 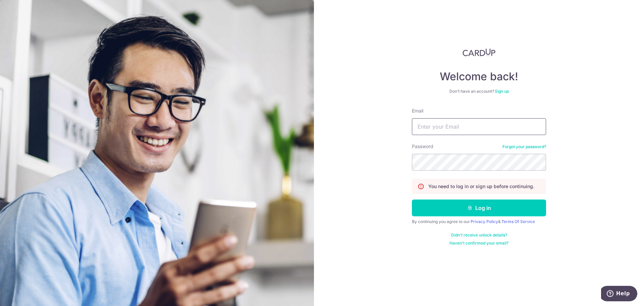 What do you see at coordinates (482, 186) in the screenshot?
I see `p: You need to log in or sign up before continuing.` at bounding box center [482, 186].